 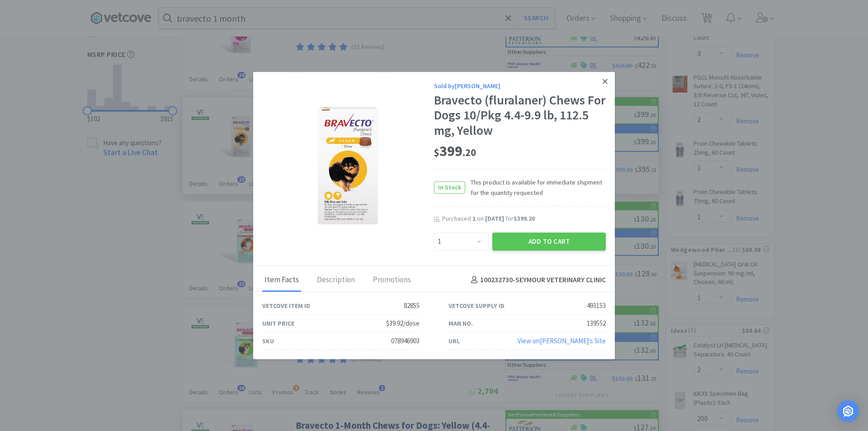 I want to click on button: Add to Cart, so click(x=549, y=241).